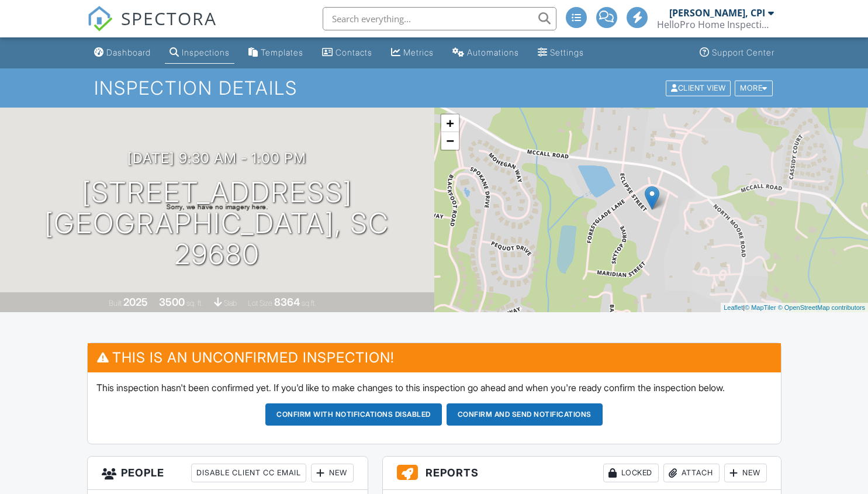 The width and height of the screenshot is (868, 494). What do you see at coordinates (699, 87) in the screenshot?
I see `a: Client View` at bounding box center [699, 87].